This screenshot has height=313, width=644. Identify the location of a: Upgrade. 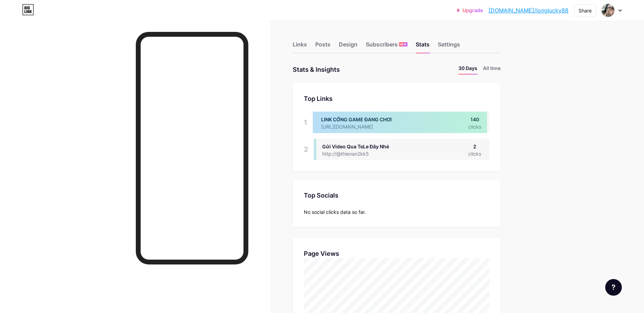
(469, 11).